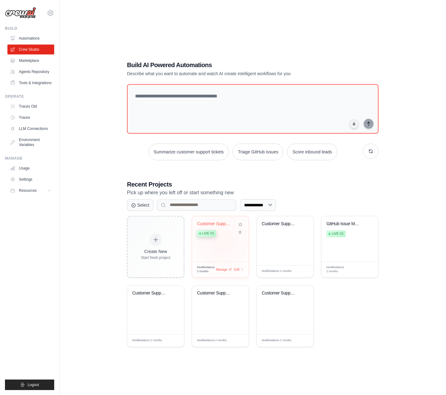  What do you see at coordinates (31, 61) in the screenshot?
I see `a: Marketplace` at bounding box center [31, 61].